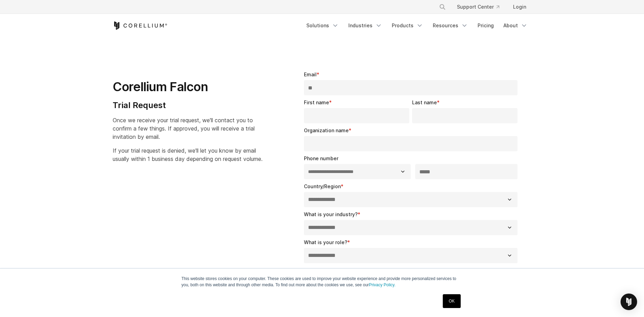 Image resolution: width=644 pixels, height=317 pixels. What do you see at coordinates (331, 214) in the screenshot?
I see `span: What is your industry?` at bounding box center [331, 214].